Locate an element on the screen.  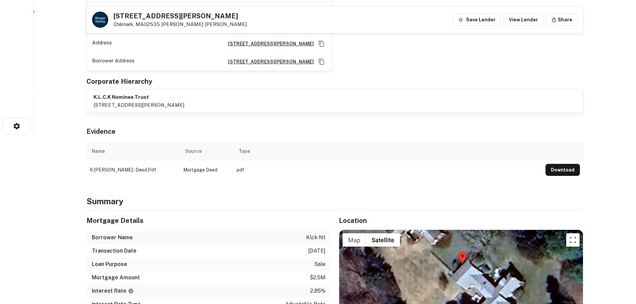
h6: Transaction Date is located at coordinates (114, 251).